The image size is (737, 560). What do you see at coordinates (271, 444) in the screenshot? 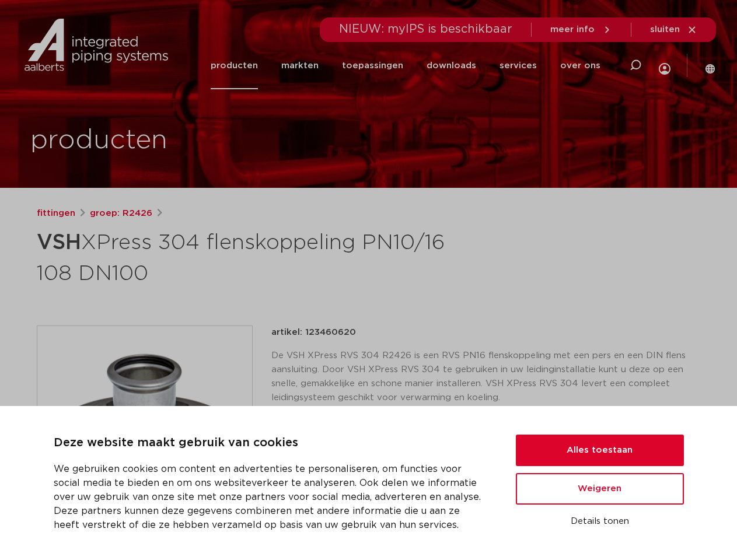
I see `p: Deze website maakt gebruik van cookies` at bounding box center [271, 444].